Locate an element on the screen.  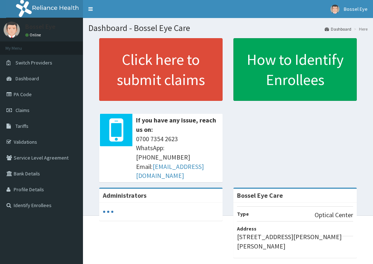
span: Tariffs is located at coordinates (22, 126).